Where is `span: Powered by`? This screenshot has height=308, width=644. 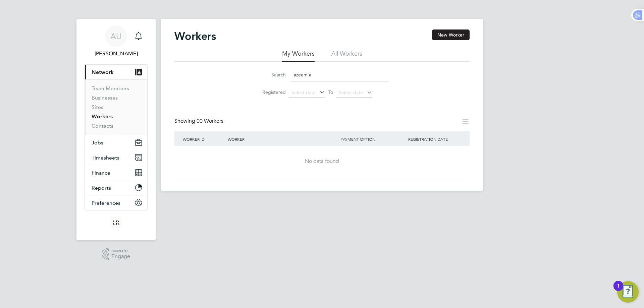 span: Powered by is located at coordinates (121, 250).